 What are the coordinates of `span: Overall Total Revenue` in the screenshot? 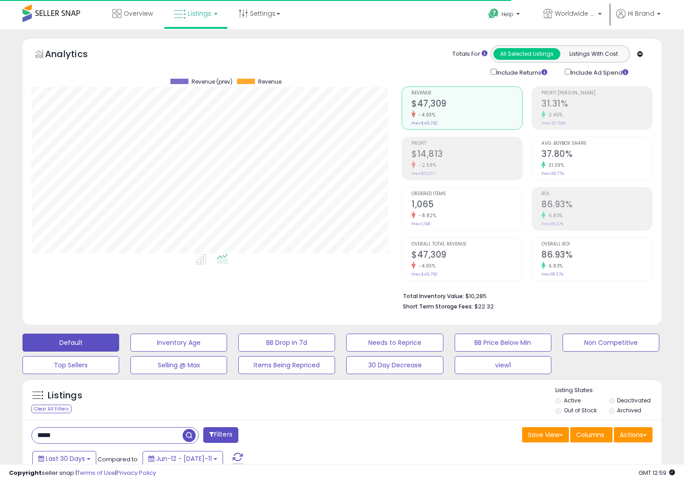 It's located at (467, 244).